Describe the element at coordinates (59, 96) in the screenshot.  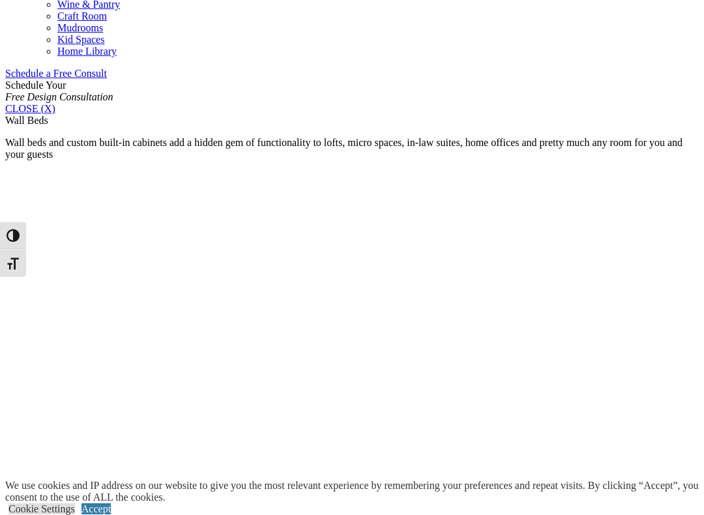
I see `em: Free Design Consultation` at that location.